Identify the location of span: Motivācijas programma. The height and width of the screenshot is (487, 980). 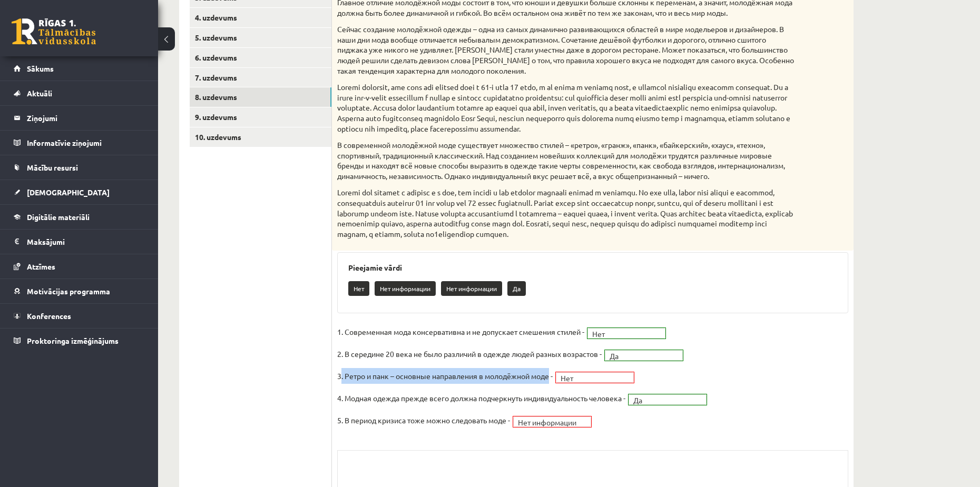
(69, 291).